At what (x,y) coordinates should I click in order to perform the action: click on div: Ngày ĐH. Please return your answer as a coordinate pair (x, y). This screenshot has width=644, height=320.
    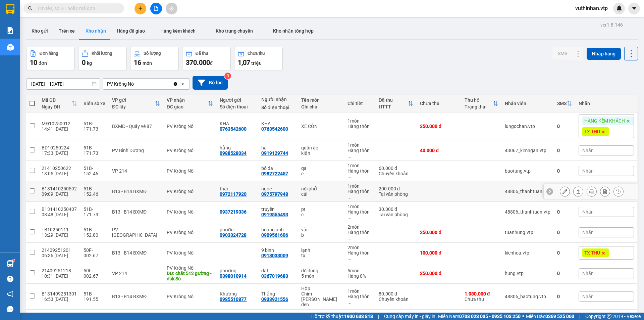
    Looking at the image, I should click on (56, 107).